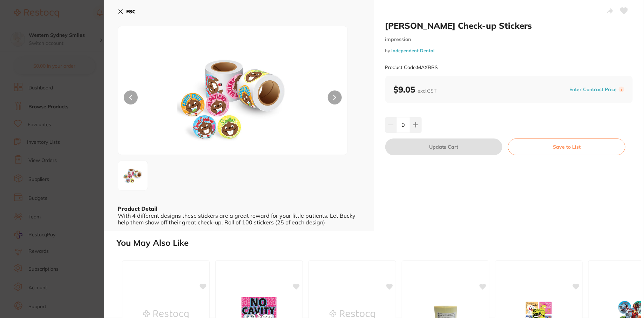 The width and height of the screenshot is (644, 318). Describe the element at coordinates (567, 147) in the screenshot. I see `button: Save to List` at that location.